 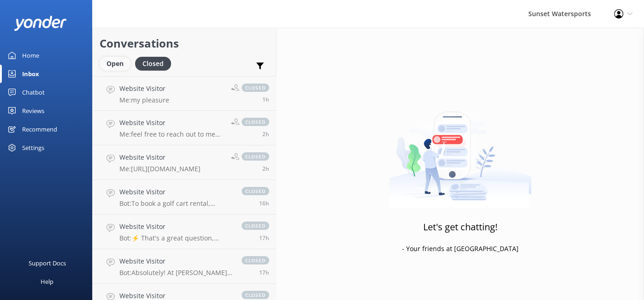 I want to click on a: Open, so click(x=117, y=63).